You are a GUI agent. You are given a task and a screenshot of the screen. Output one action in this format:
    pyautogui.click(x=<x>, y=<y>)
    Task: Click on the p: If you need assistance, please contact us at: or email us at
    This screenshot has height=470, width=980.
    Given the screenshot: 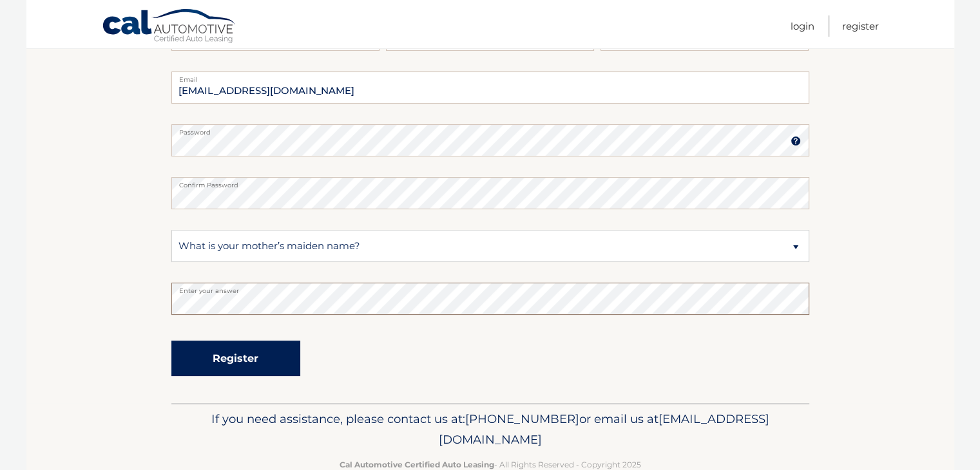 What is the action you would take?
    pyautogui.click(x=490, y=429)
    